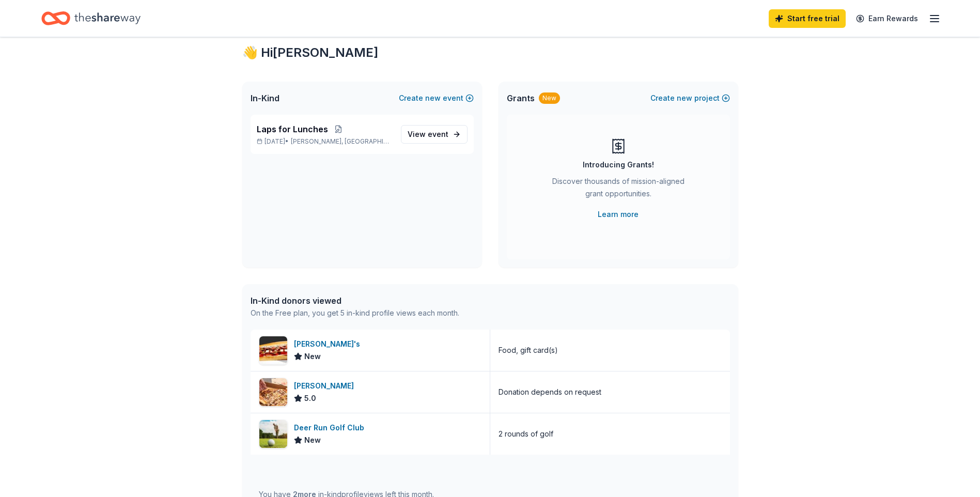 This screenshot has height=497, width=980. Describe the element at coordinates (273, 350) in the screenshot. I see `img: Image for Jimmy John's` at that location.